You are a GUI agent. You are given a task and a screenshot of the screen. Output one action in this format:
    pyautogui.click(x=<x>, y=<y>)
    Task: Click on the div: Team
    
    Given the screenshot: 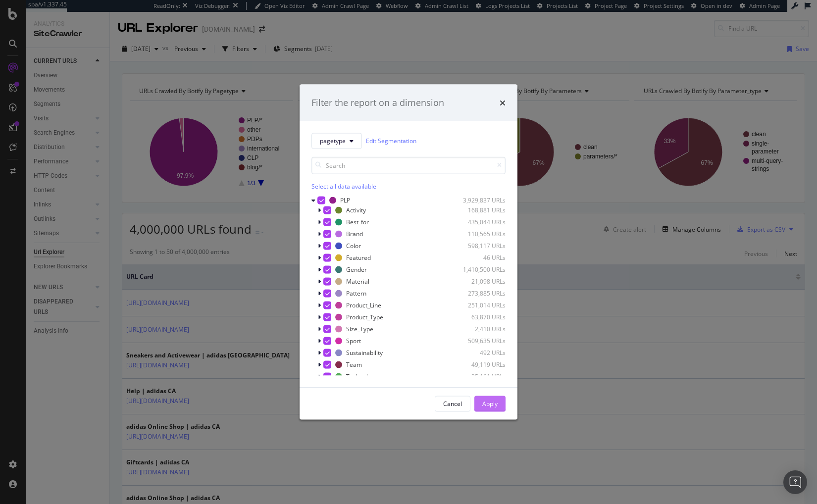 What is the action you would take?
    pyautogui.click(x=354, y=364)
    